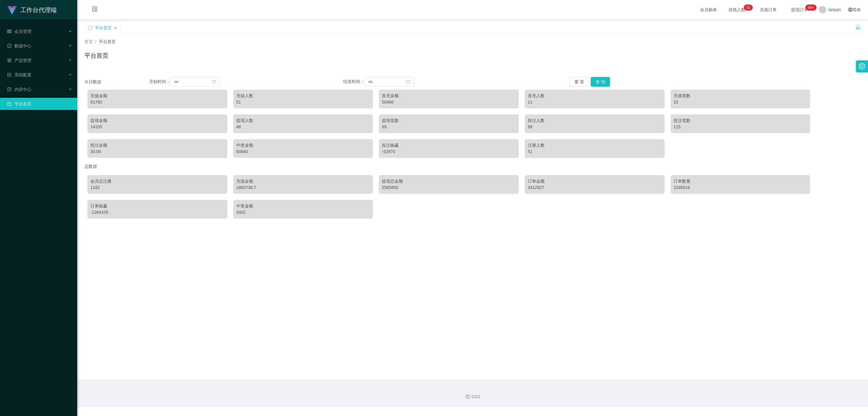  Describe the element at coordinates (9, 89) in the screenshot. I see `i: 图标: profile` at that location.